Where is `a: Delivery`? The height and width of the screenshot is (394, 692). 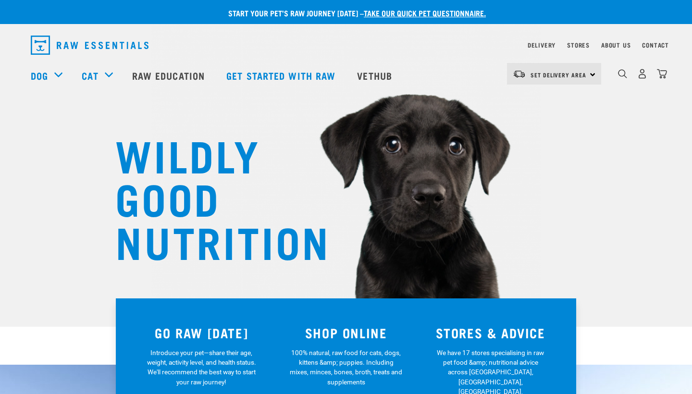 a: Delivery is located at coordinates (541, 45).